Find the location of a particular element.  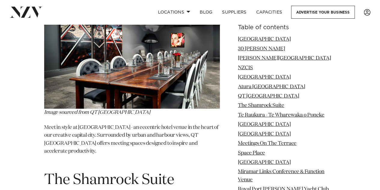

a: Te Raukura - Te Wharewaka o Poneke is located at coordinates (281, 115).